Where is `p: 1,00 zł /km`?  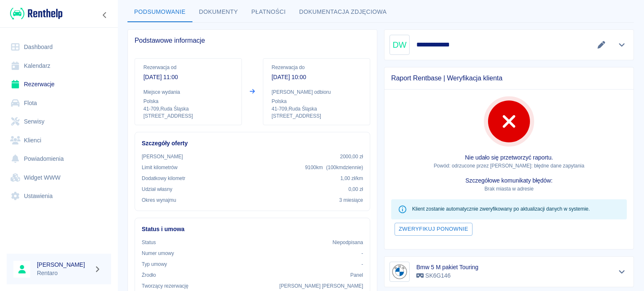
p: 1,00 zł /km is located at coordinates (351, 179).